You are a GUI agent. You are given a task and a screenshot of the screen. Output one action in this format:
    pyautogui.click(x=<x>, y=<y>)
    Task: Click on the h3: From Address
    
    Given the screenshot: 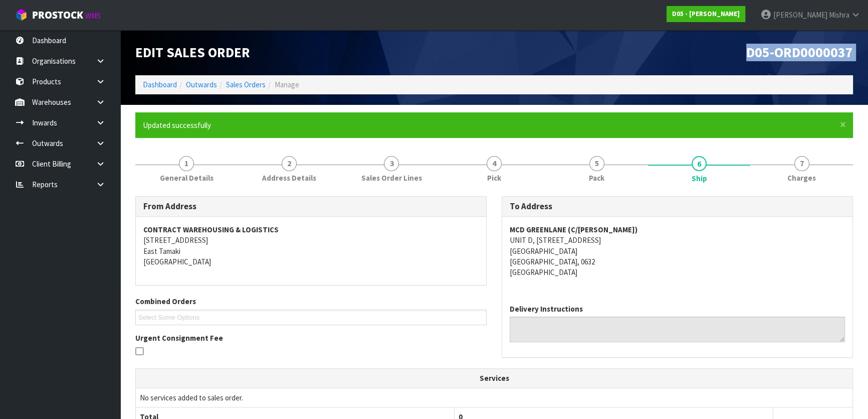 What is the action you would take?
    pyautogui.click(x=311, y=206)
    